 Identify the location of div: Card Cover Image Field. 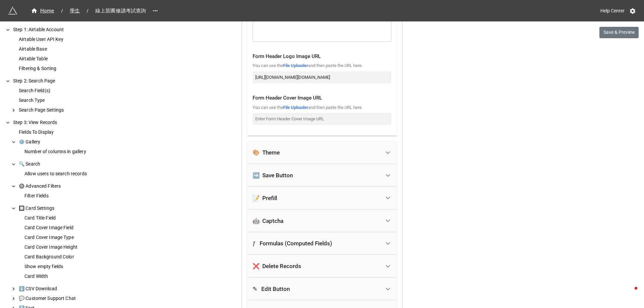
(65, 228).